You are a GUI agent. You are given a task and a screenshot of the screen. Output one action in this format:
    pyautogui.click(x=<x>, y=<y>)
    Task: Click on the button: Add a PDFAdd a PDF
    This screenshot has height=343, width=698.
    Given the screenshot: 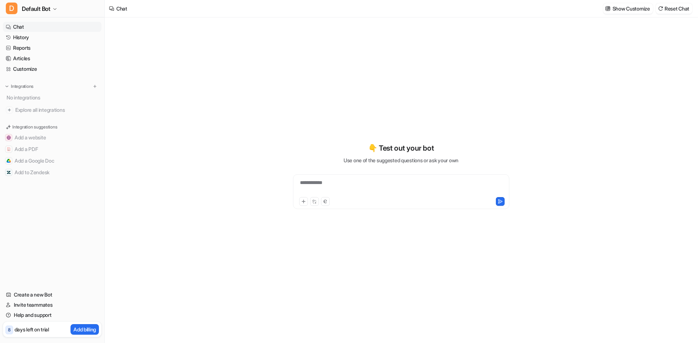 What is the action you would take?
    pyautogui.click(x=52, y=149)
    